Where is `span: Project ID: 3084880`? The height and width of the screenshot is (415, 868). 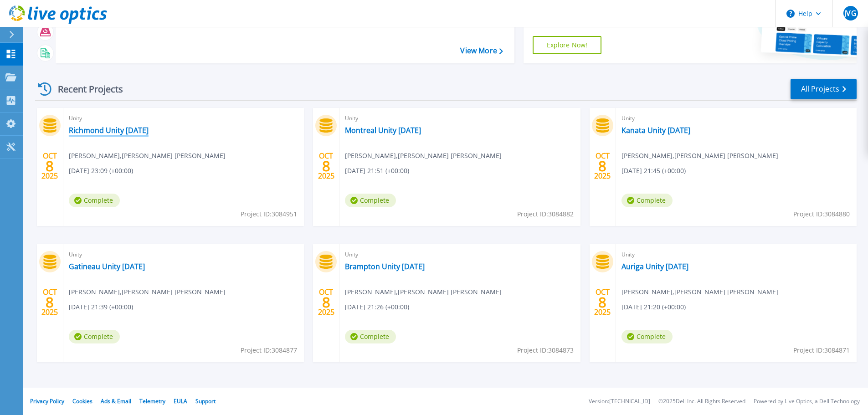 span: Project ID: 3084880 is located at coordinates (822, 214).